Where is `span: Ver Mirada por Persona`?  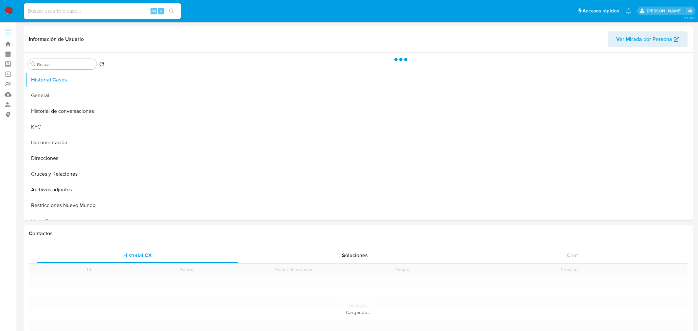 span: Ver Mirada por Persona is located at coordinates (644, 39).